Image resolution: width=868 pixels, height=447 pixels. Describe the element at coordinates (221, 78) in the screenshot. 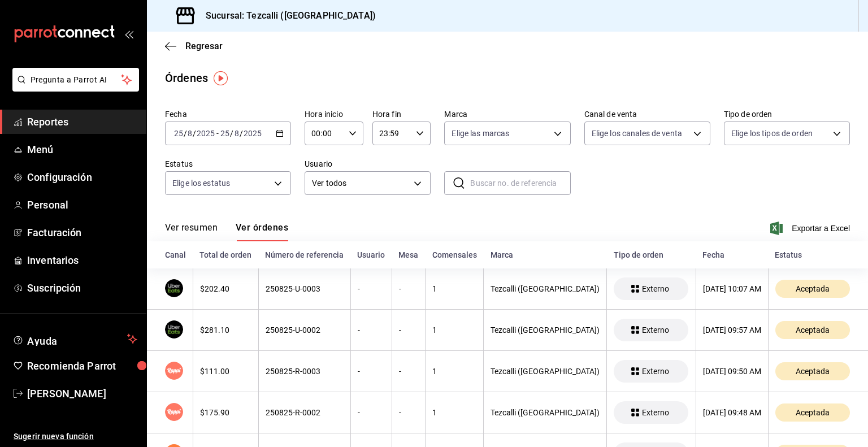

I see `button: Tooltip marker` at that location.